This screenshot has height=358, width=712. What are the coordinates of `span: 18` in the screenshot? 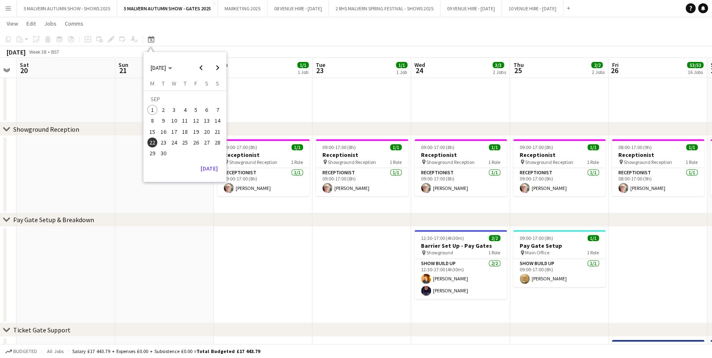 It's located at (185, 132).